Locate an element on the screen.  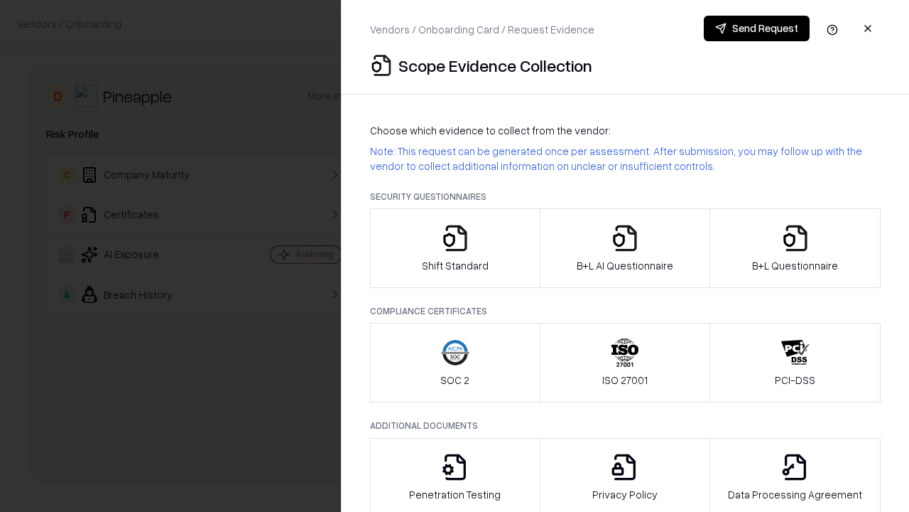
p: B+L AI Questionnaire is located at coordinates (625, 265).